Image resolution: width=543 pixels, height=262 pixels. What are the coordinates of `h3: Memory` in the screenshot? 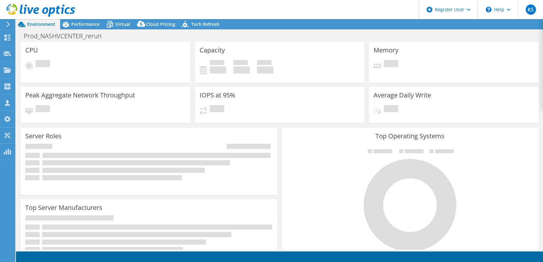 It's located at (386, 50).